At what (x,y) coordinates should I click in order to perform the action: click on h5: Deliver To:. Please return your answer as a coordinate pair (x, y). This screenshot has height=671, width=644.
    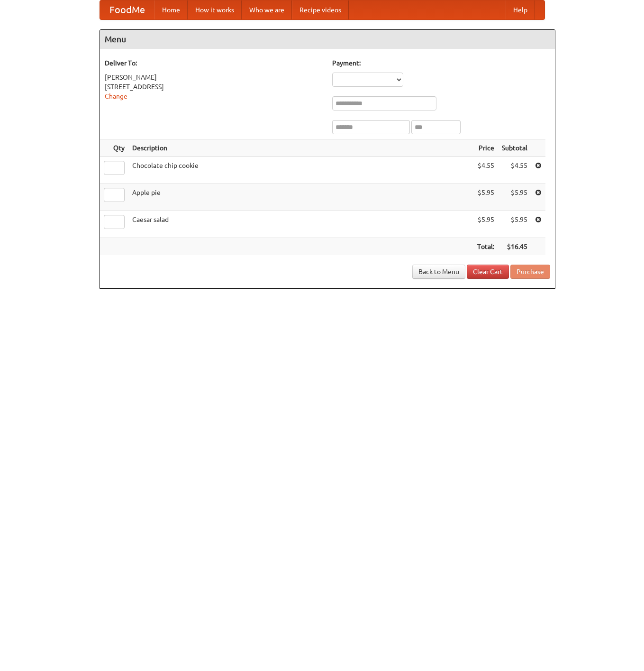
    Looking at the image, I should click on (213, 63).